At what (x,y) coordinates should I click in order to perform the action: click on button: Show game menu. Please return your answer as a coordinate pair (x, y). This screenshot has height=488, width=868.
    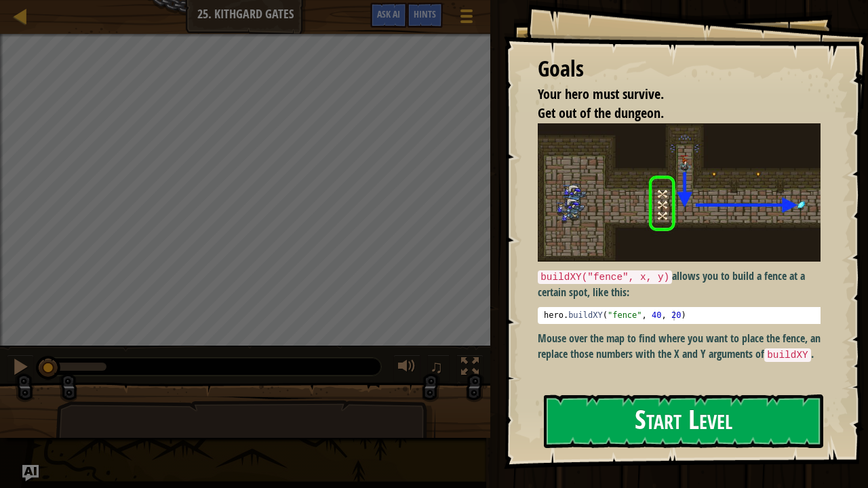
    Looking at the image, I should click on (467, 18).